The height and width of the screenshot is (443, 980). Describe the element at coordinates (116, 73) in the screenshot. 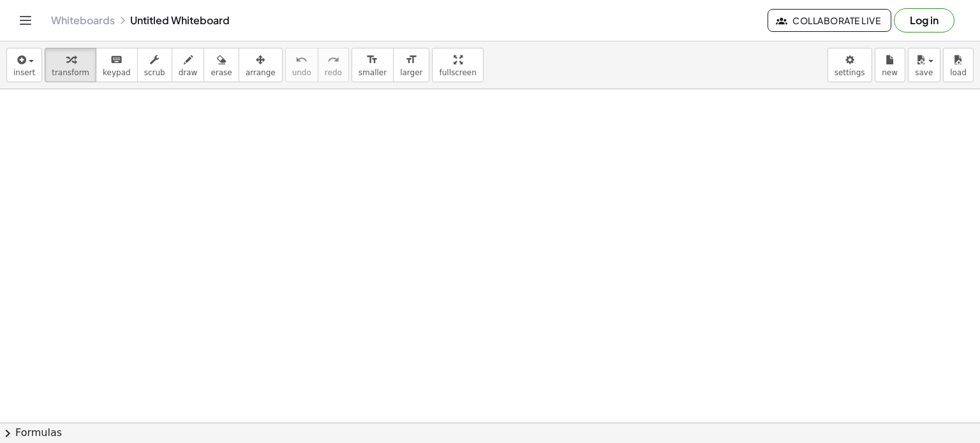

I see `span: keypad` at that location.